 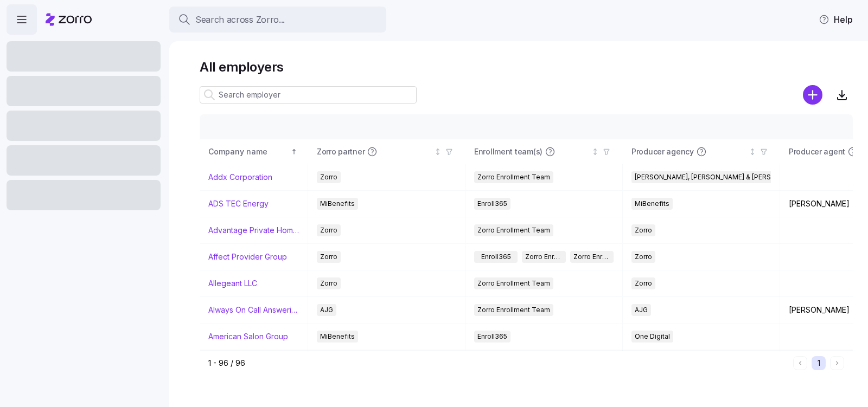 What do you see at coordinates (278, 20) in the screenshot?
I see `button: Search across Zorro...` at bounding box center [278, 20].